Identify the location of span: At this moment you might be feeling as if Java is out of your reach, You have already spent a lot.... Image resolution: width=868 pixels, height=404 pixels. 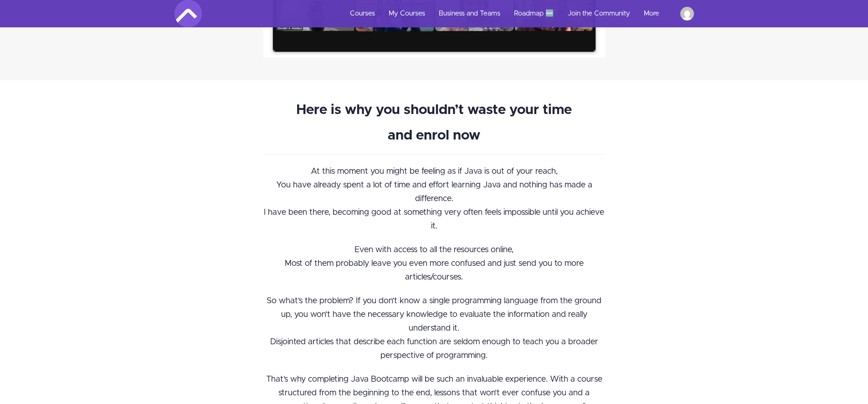
(434, 199).